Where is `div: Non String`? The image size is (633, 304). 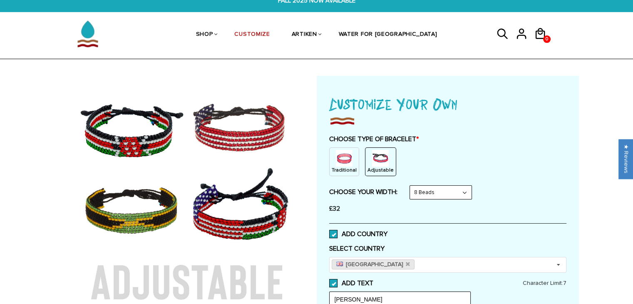
div: Non String is located at coordinates (344, 161).